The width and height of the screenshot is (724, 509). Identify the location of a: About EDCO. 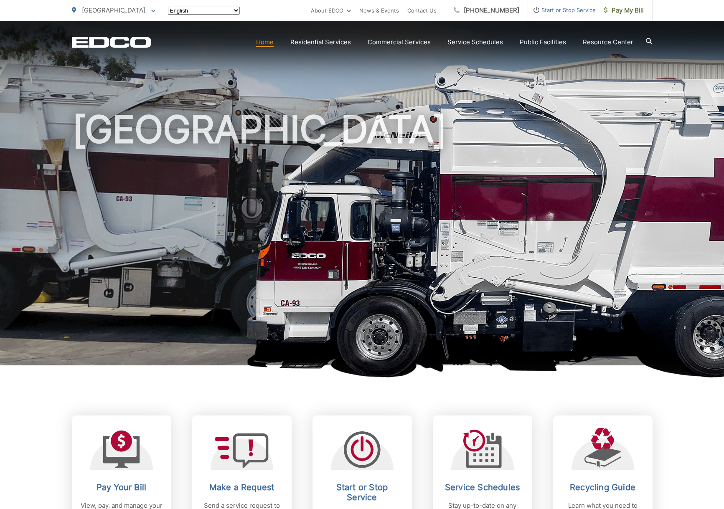
(331, 10).